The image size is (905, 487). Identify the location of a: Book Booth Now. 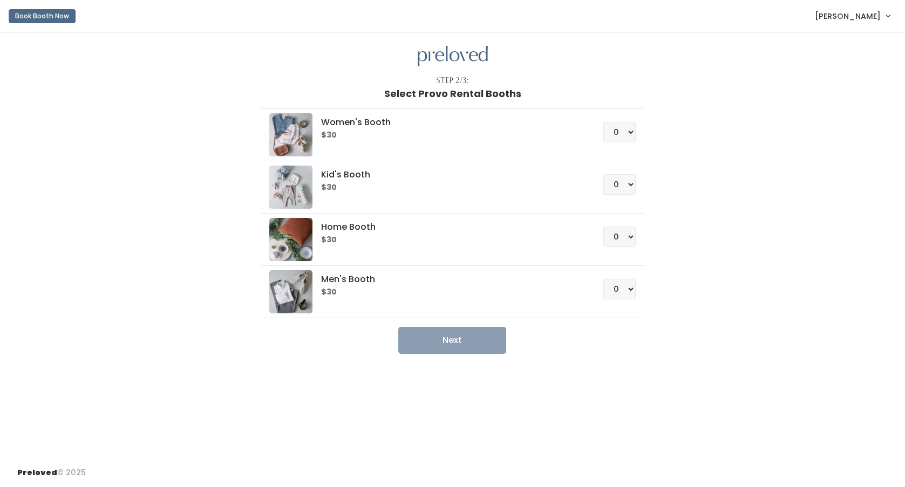
(42, 16).